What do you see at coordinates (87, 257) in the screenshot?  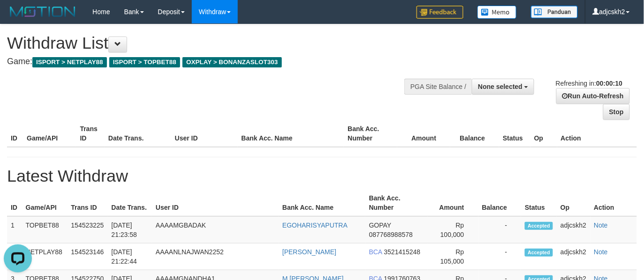 I see `td: 154523146` at bounding box center [87, 257].